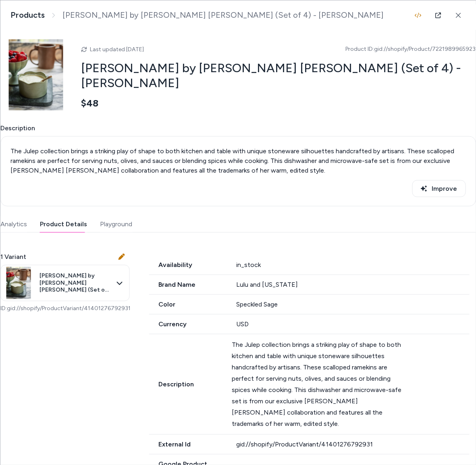 The height and width of the screenshot is (465, 476). I want to click on span: $48, so click(90, 103).